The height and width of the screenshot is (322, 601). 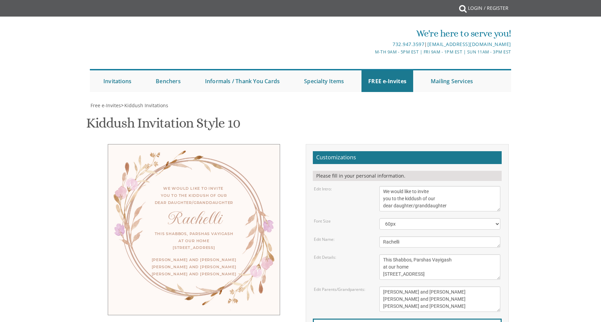 What do you see at coordinates (322, 221) in the screenshot?
I see `label: Font Size` at bounding box center [322, 221].